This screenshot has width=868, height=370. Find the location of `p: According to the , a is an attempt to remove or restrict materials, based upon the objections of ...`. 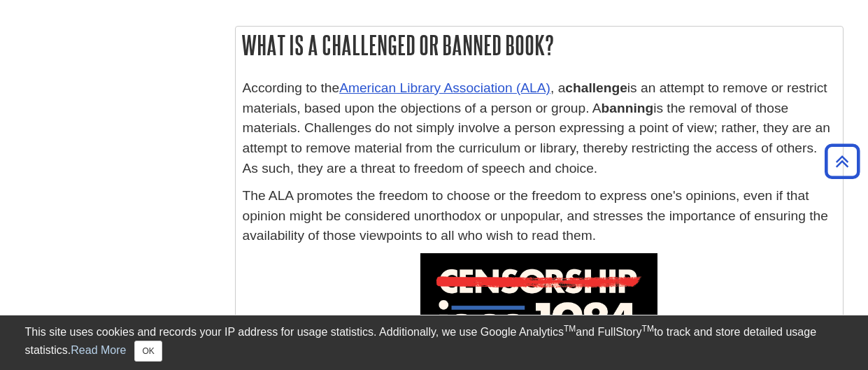

p: According to the , a is an attempt to remove or restrict materials, based upon the objections of ... is located at coordinates (540, 129).